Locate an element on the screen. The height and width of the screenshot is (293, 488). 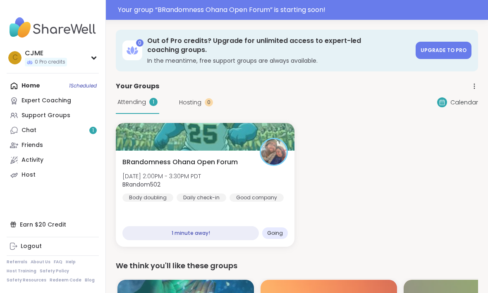
div: Host is located at coordinates (29, 175).